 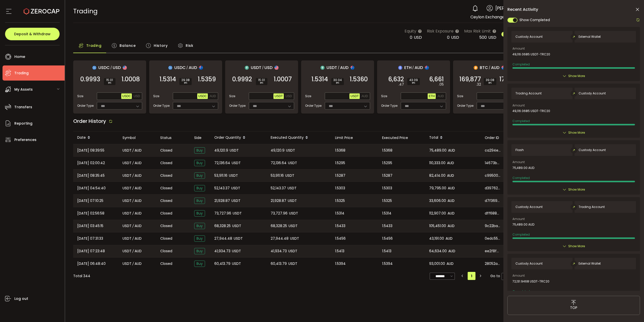 I want to click on span: 1.0007, so click(x=283, y=80).